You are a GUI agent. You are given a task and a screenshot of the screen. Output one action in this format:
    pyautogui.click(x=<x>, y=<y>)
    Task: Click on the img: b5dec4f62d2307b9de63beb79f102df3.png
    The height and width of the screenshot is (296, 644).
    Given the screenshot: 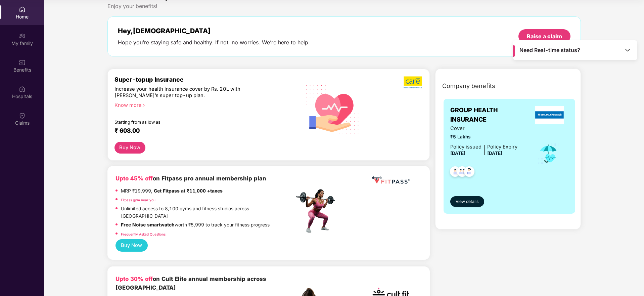 What is the action you would take?
    pyautogui.click(x=413, y=83)
    